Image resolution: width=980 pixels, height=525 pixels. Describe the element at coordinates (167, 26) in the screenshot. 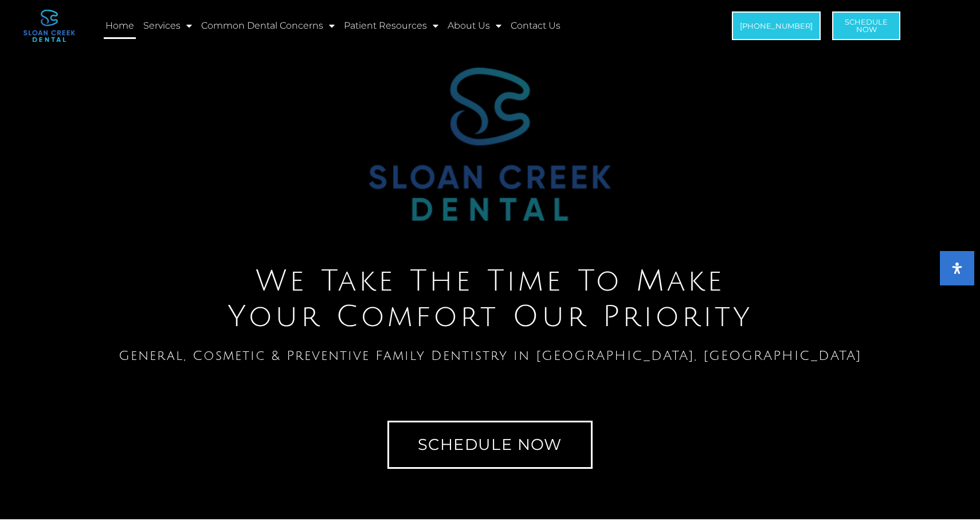

I see `a: Services` at that location.